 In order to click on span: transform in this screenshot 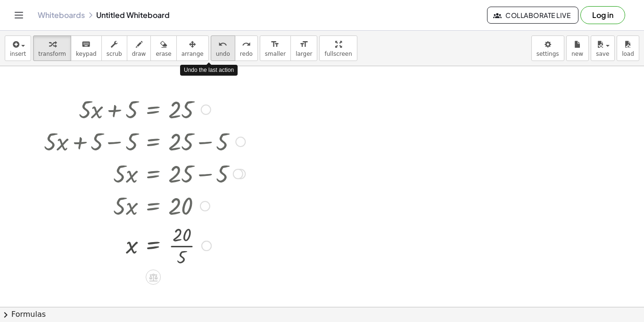, I will do `click(52, 54)`.